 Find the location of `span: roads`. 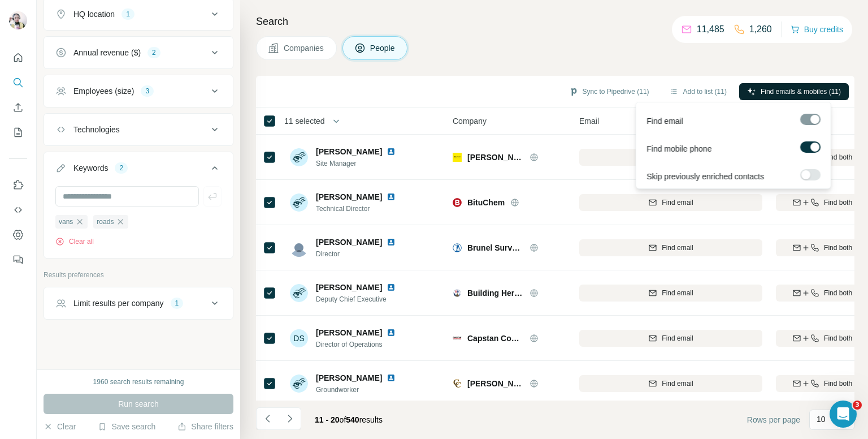

span: roads is located at coordinates (105, 222).